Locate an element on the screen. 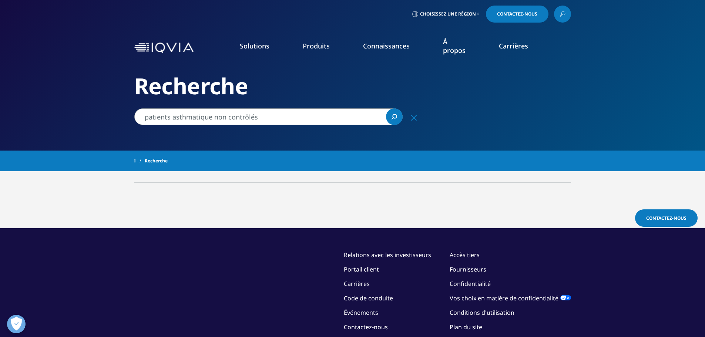 The width and height of the screenshot is (705, 337). font: Plan du site is located at coordinates (466, 327).